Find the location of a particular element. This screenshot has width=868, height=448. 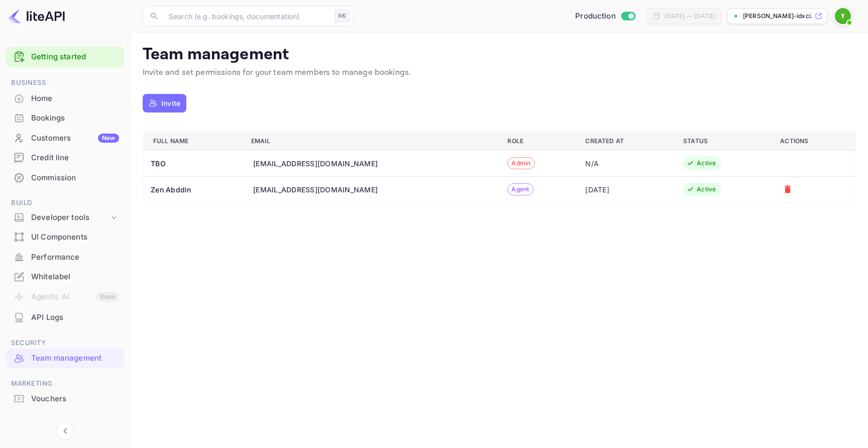

div: N/A is located at coordinates (626, 163).